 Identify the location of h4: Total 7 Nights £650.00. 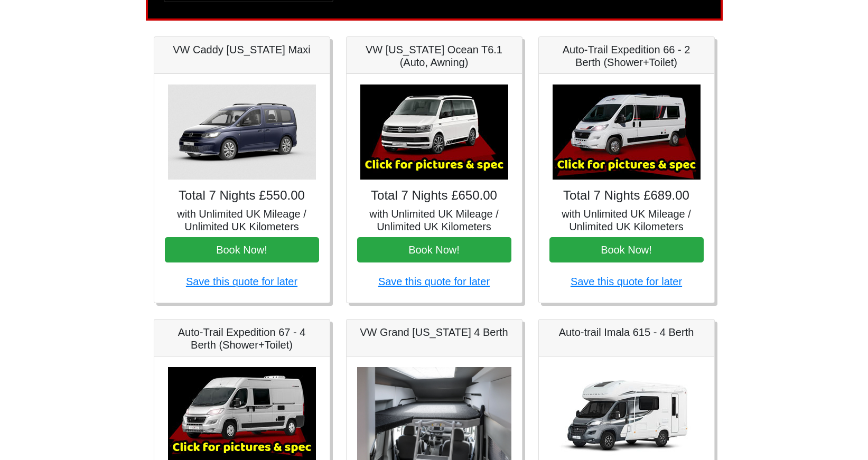
(434, 195).